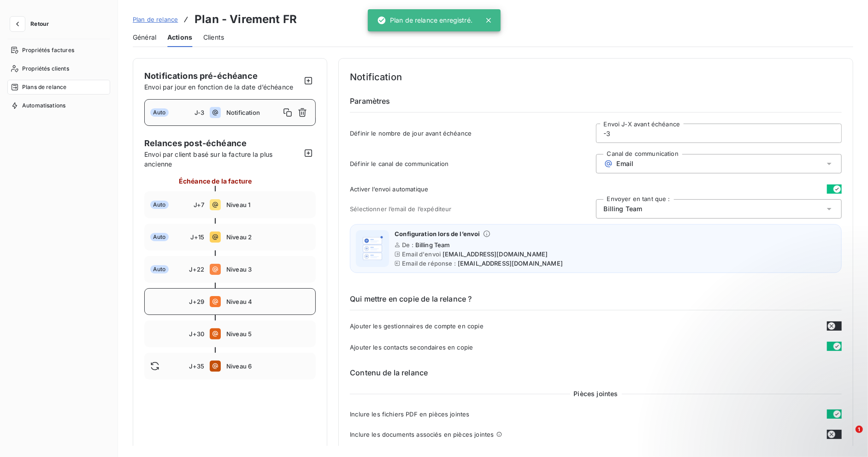  I want to click on span: Retour, so click(40, 24).